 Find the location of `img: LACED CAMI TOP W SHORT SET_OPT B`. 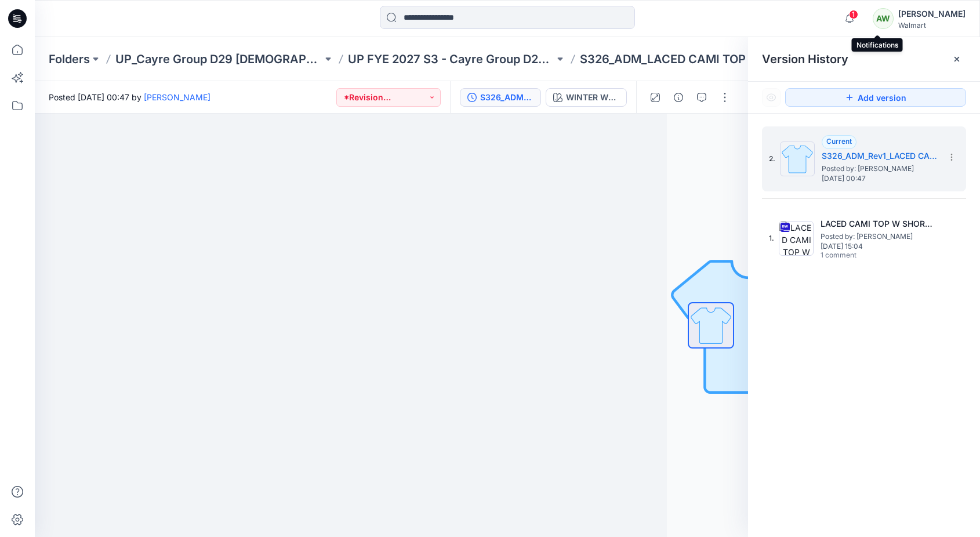

img: LACED CAMI TOP W SHORT SET_OPT B is located at coordinates (796, 238).